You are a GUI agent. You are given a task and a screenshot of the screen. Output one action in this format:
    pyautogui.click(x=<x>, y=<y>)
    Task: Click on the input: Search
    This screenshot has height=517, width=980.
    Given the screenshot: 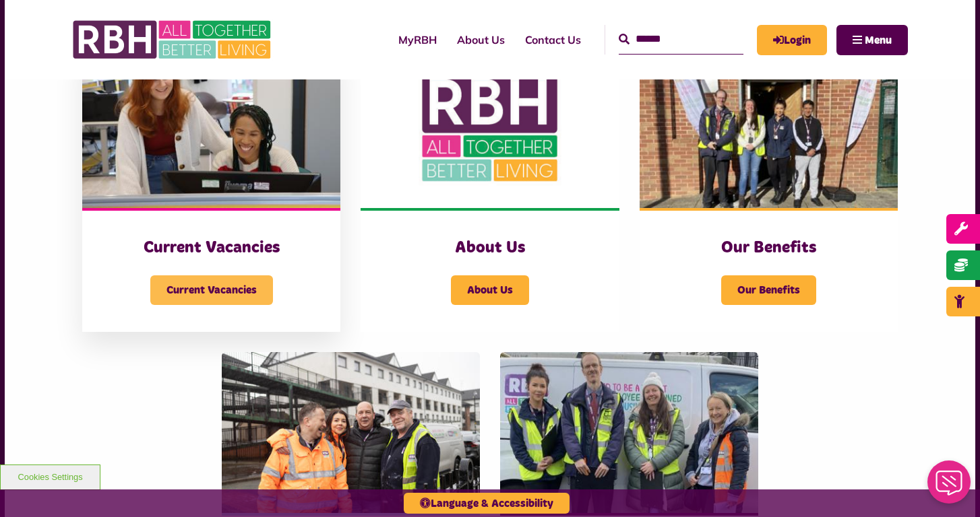 What is the action you would take?
    pyautogui.click(x=681, y=39)
    